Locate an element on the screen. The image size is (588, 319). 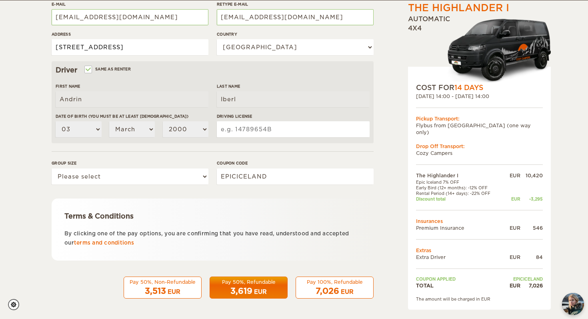
button: Pay 50%, Refundable 3,619 EUR is located at coordinates (249, 288).